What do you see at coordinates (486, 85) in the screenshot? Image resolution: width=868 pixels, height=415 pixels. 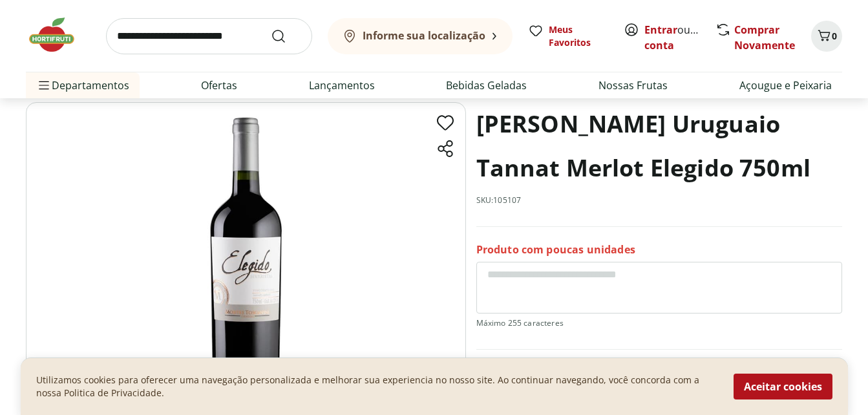 I see `a: Bebidas Geladas` at bounding box center [486, 85].